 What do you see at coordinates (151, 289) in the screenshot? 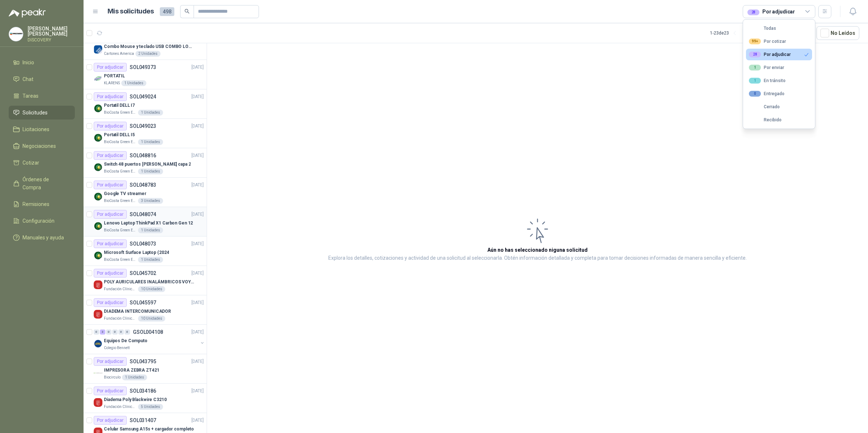
I see `div: 10 Unidades` at bounding box center [151, 289].